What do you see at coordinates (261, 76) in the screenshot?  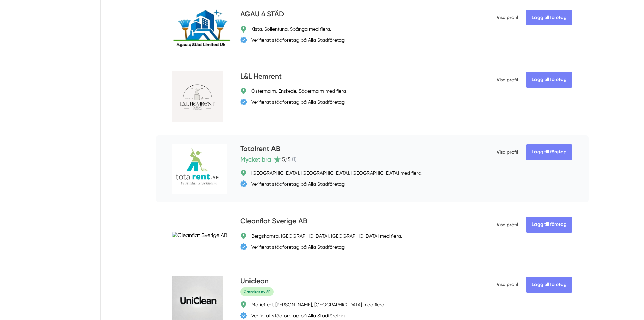 I see `h4: L&L Hemrent` at bounding box center [261, 76].